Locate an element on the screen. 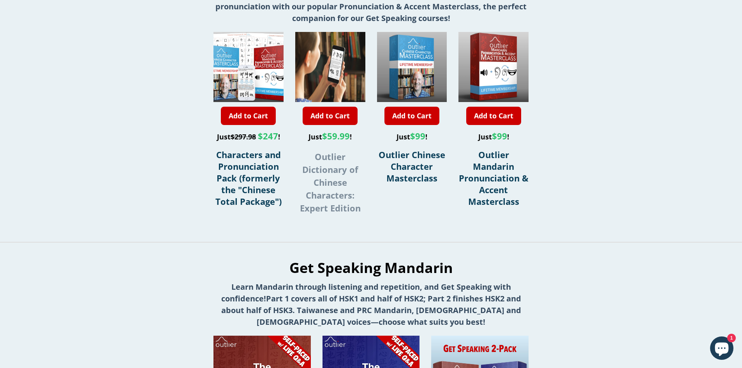 Image resolution: width=742 pixels, height=368 pixels. span: Characters and Pronunciation Pack (formerly the "Chinese Total Package") is located at coordinates (249, 178).